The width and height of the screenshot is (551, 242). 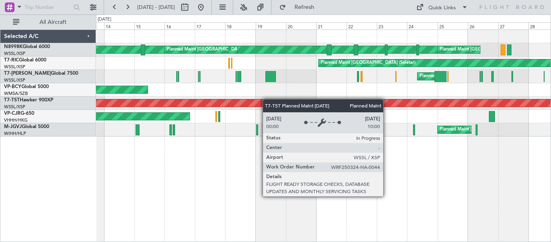 I want to click on div: 15, so click(x=149, y=26).